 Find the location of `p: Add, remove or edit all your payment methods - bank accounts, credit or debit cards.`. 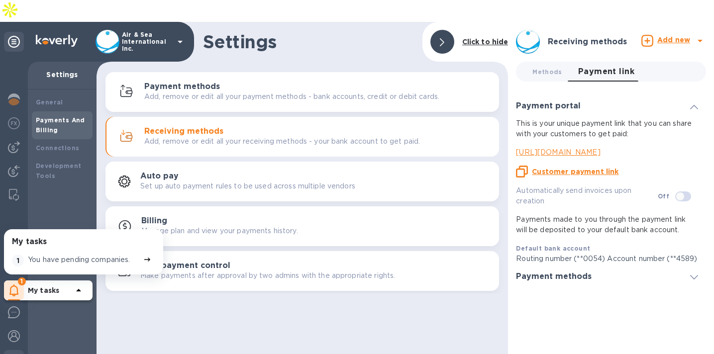

p: Add, remove or edit all your payment methods - bank accounts, credit or debit cards. is located at coordinates (292, 97).